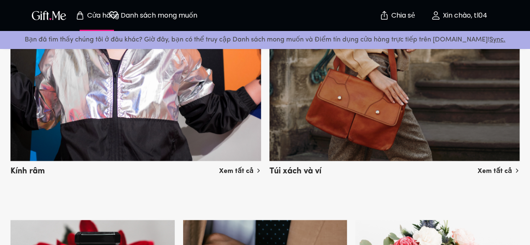 The image size is (530, 245). Describe the element at coordinates (465, 15) in the screenshot. I see `font: Xin chào, tl04` at that location.